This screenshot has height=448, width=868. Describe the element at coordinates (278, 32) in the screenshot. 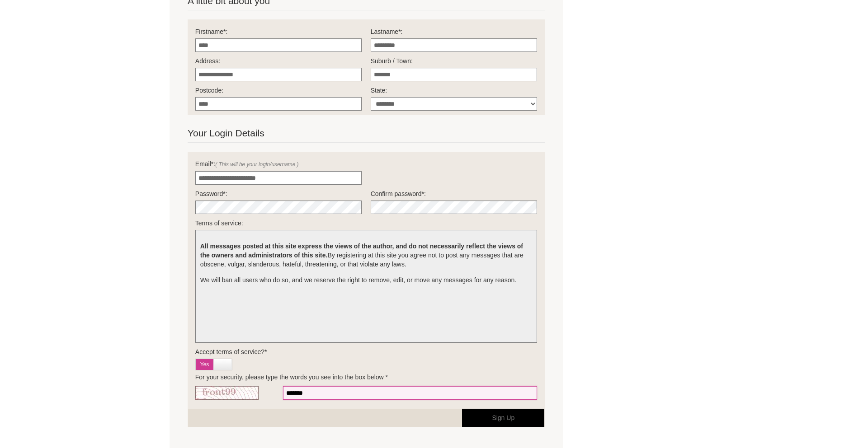

I see `label: Firstname :` at that location.